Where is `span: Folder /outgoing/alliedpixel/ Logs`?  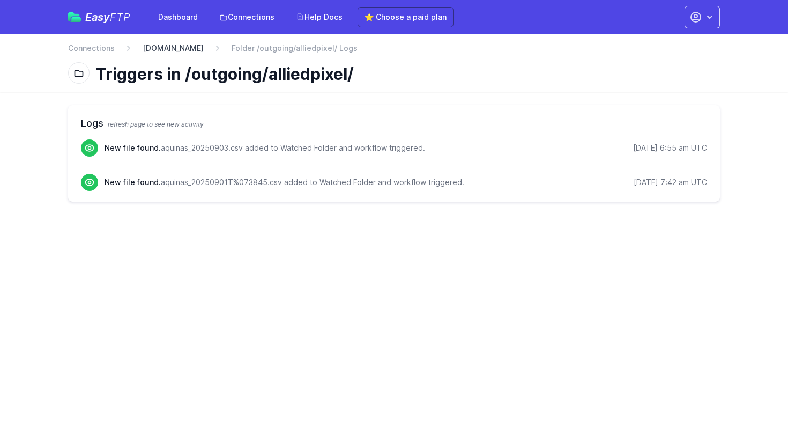
span: Folder /outgoing/alliedpixel/ Logs is located at coordinates (294, 48).